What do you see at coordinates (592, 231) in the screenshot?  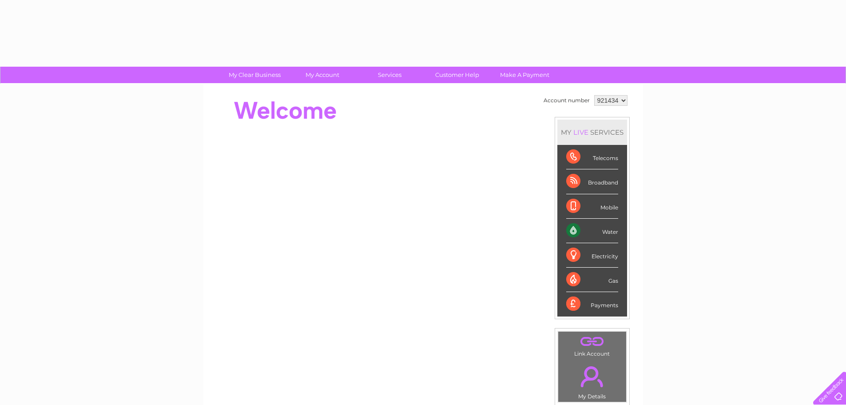 I see `div: Water` at bounding box center [592, 231].